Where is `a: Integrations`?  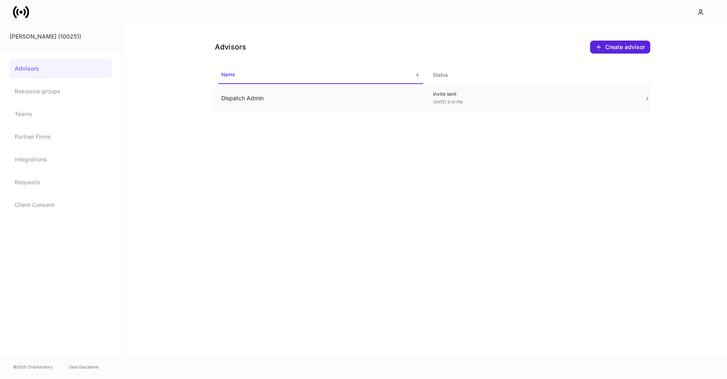
a: Integrations is located at coordinates (60, 160).